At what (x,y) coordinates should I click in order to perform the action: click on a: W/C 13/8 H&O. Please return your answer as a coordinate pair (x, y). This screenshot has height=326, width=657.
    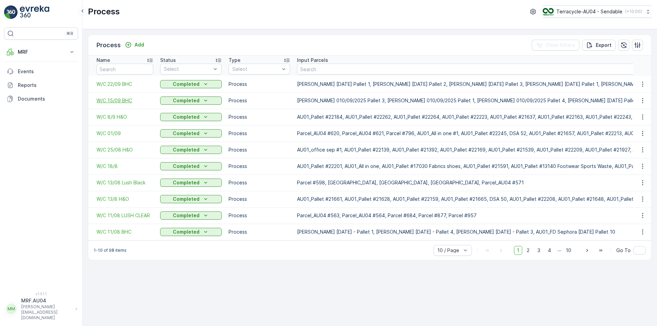
    Looking at the image, I should click on (125, 199).